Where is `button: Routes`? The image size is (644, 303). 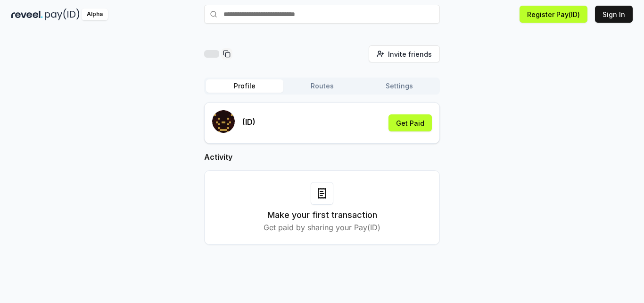 button: Routes is located at coordinates (322, 86).